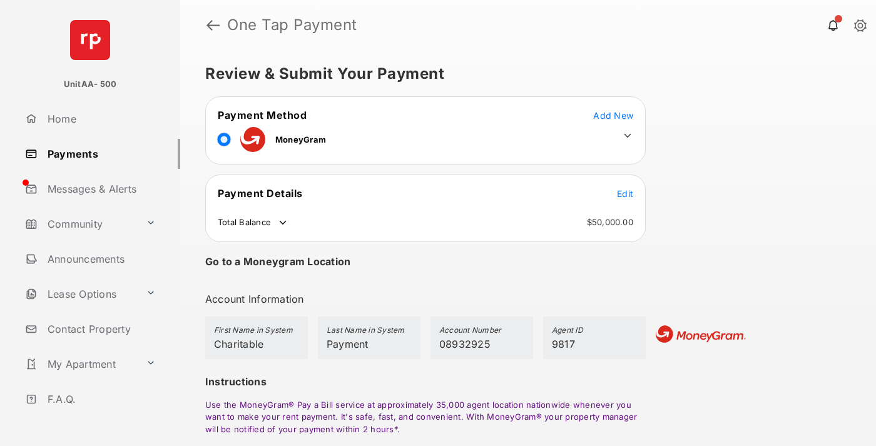 Image resolution: width=876 pixels, height=446 pixels. What do you see at coordinates (426, 382) in the screenshot?
I see `h3: Instructions` at bounding box center [426, 382].